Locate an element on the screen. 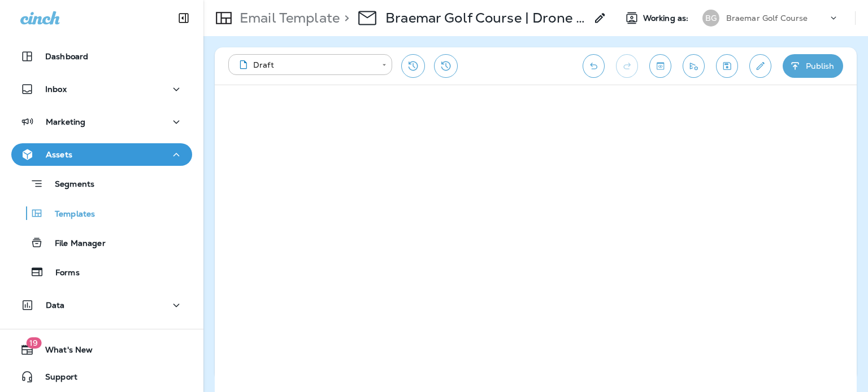 The image size is (868, 392). button: Templates is located at coordinates (102, 213).